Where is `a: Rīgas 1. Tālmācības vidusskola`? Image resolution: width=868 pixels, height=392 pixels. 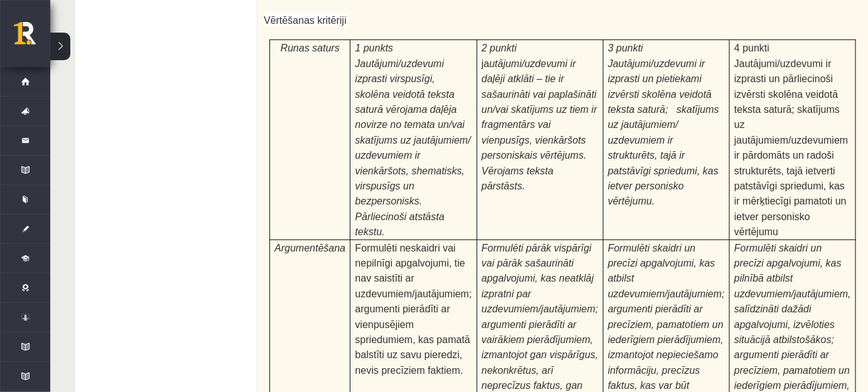
a: Rīgas 1. Tālmācības vidusskola is located at coordinates (32, 38).